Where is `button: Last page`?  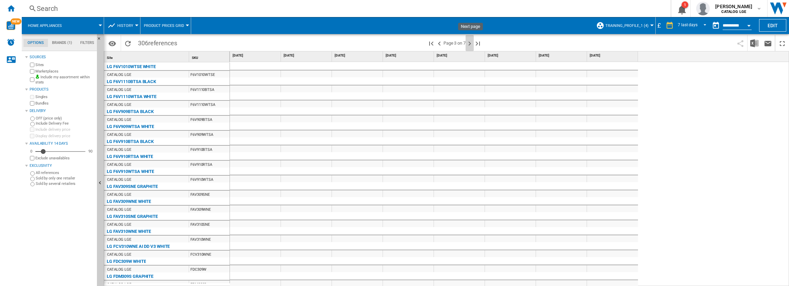 button: Last page is located at coordinates (478, 43).